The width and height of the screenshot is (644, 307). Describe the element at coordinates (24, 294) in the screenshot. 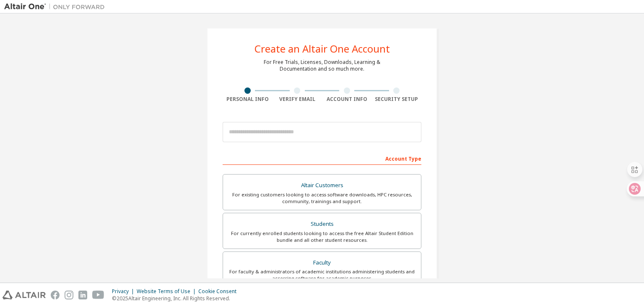

I see `img: altair_logo.svg` at that location.